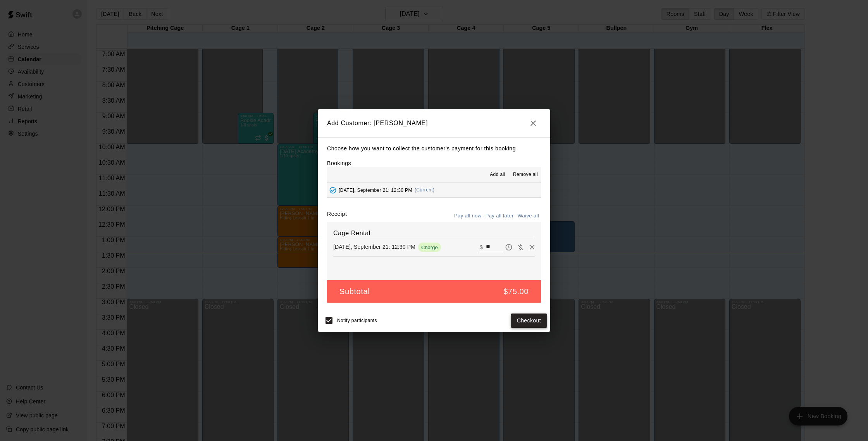  Describe the element at coordinates (355, 292) in the screenshot. I see `h5: Subtotal` at that location.